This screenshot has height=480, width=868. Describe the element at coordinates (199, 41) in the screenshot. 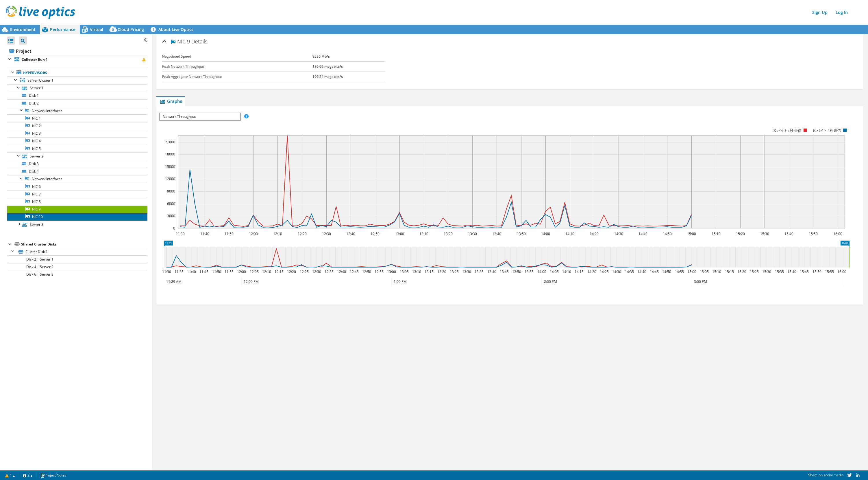

I see `span: Details` at that location.